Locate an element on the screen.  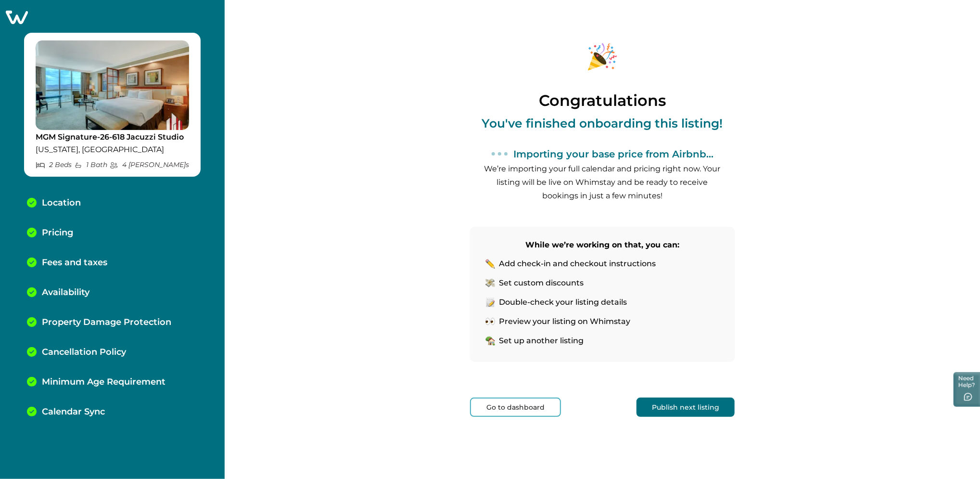
p: Importing your base price from Airbnb... is located at coordinates (614, 154).